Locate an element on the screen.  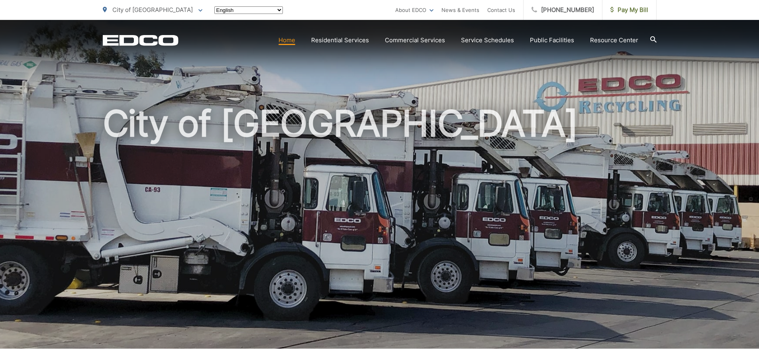
a: Public Facilities is located at coordinates (552, 40).